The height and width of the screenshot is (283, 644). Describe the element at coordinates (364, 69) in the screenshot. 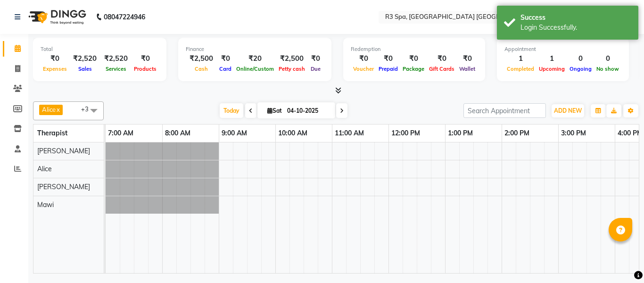

I see `span: Voucher` at that location.